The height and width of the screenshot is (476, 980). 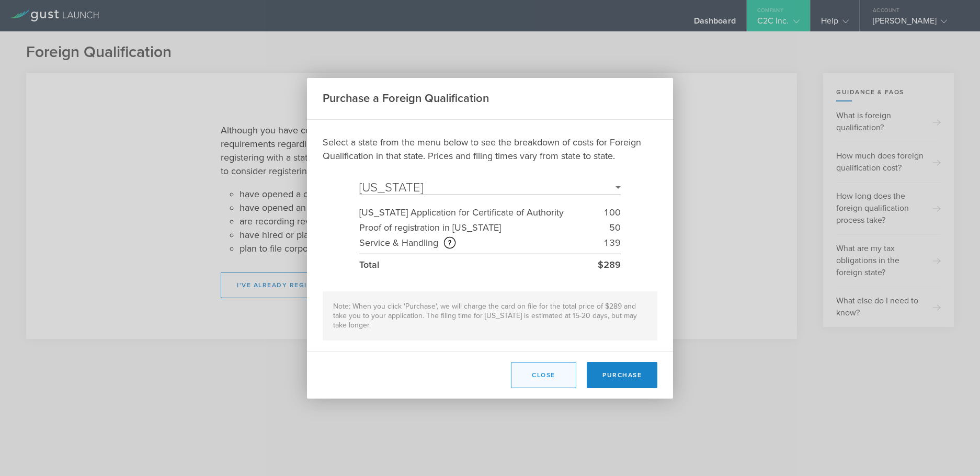 I want to click on button: Purchase, so click(x=621, y=375).